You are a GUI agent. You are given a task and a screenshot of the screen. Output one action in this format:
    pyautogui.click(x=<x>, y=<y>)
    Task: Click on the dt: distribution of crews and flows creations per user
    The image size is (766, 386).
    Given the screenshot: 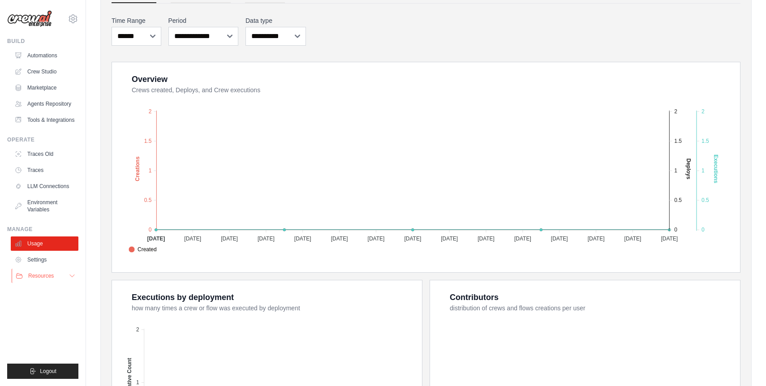 What is the action you would take?
    pyautogui.click(x=590, y=308)
    